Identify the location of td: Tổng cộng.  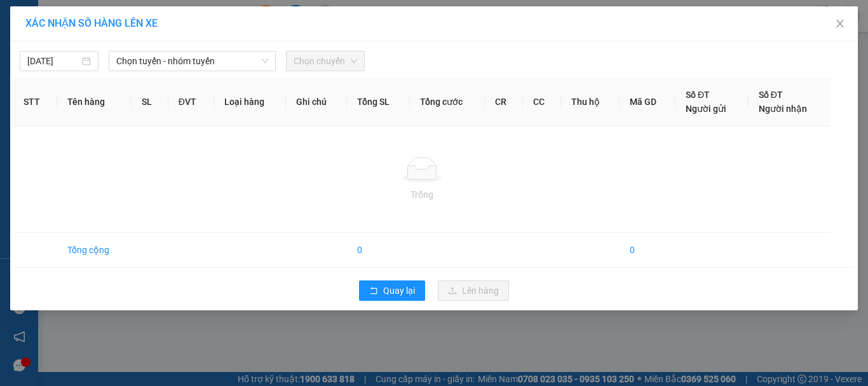
(94, 250).